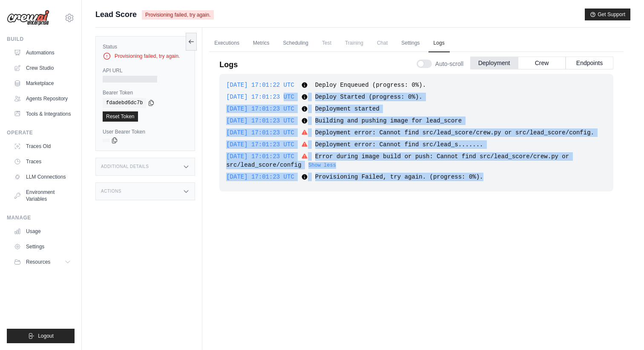  Describe the element at coordinates (145, 132) in the screenshot. I see `label: User Bearer Token` at that location.